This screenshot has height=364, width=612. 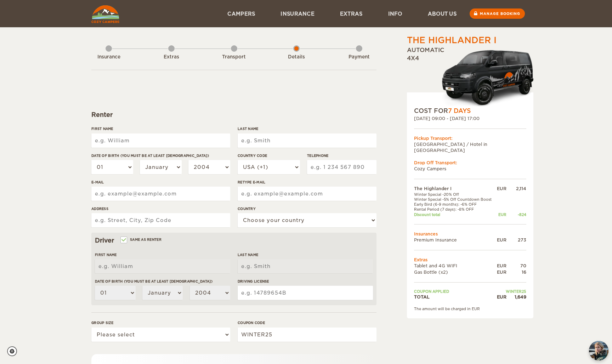 What do you see at coordinates (459, 111) in the screenshot?
I see `span: 7 Days` at bounding box center [459, 111].